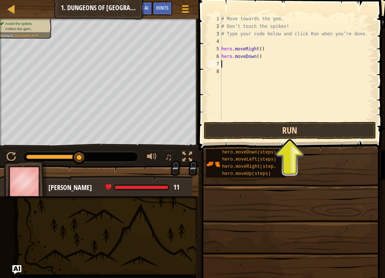 Image resolution: width=385 pixels, height=278 pixels. I want to click on button: Show game menu, so click(186, 10).